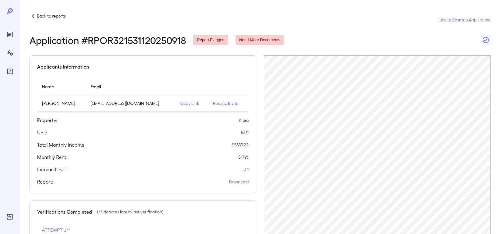  Describe the element at coordinates (130, 86) in the screenshot. I see `th: Email` at that location.